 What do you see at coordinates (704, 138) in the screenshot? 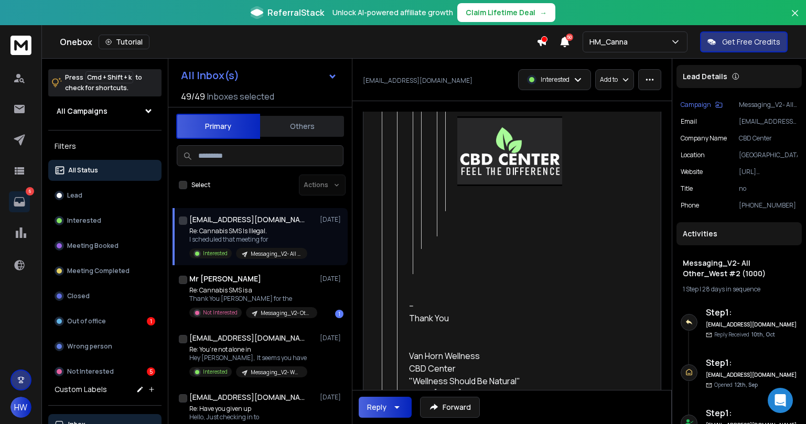
I see `p: Company Name` at bounding box center [704, 138].